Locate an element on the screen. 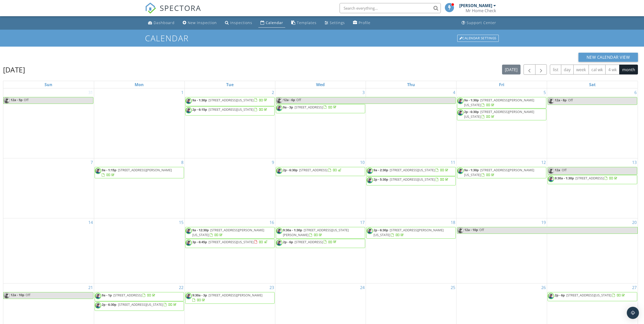  a: Go to September 18, 2025 is located at coordinates (453, 222).